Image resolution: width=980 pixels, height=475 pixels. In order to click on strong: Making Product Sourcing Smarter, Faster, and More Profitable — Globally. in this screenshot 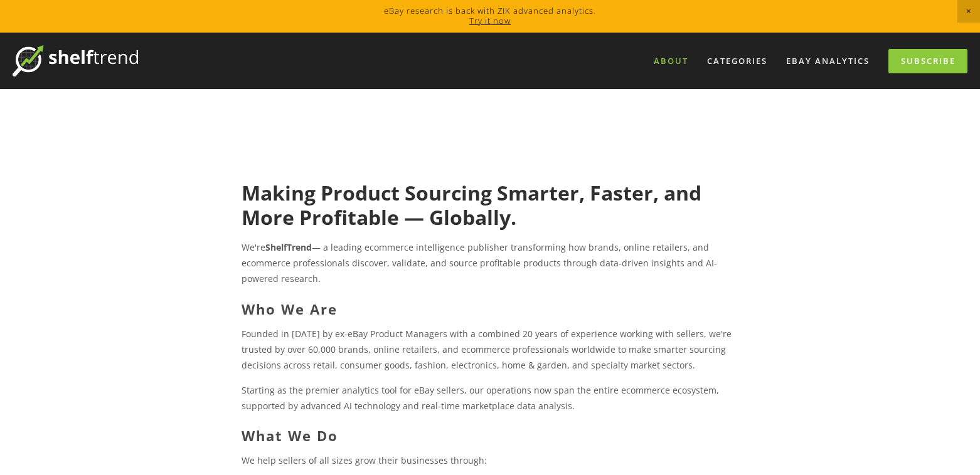, I will do `click(474, 205)`.